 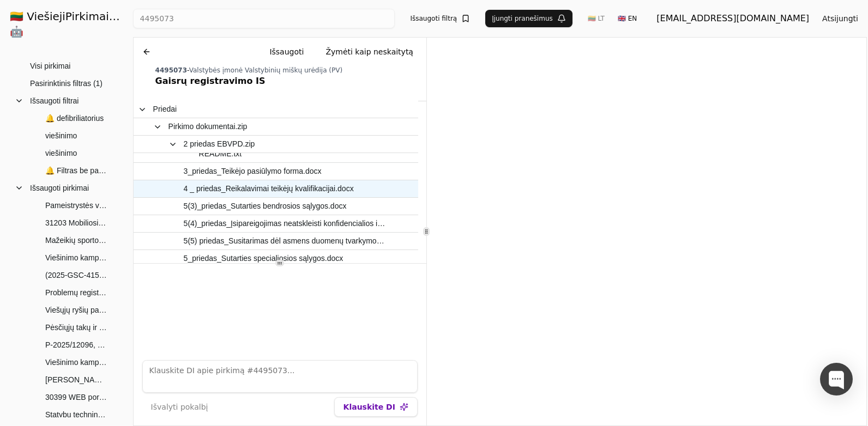 I want to click on span: 2 priedas EBVPD.zip, so click(x=219, y=144).